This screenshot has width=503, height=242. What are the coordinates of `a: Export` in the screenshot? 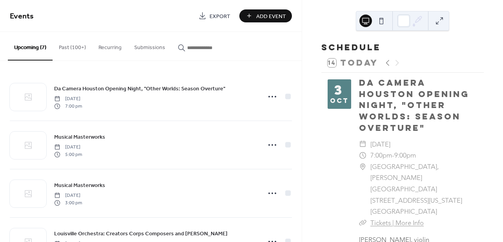 It's located at (214, 16).